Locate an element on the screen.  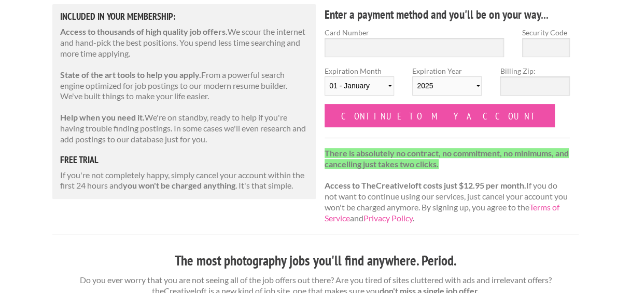
a: Terms of Service is located at coordinates (442, 212).